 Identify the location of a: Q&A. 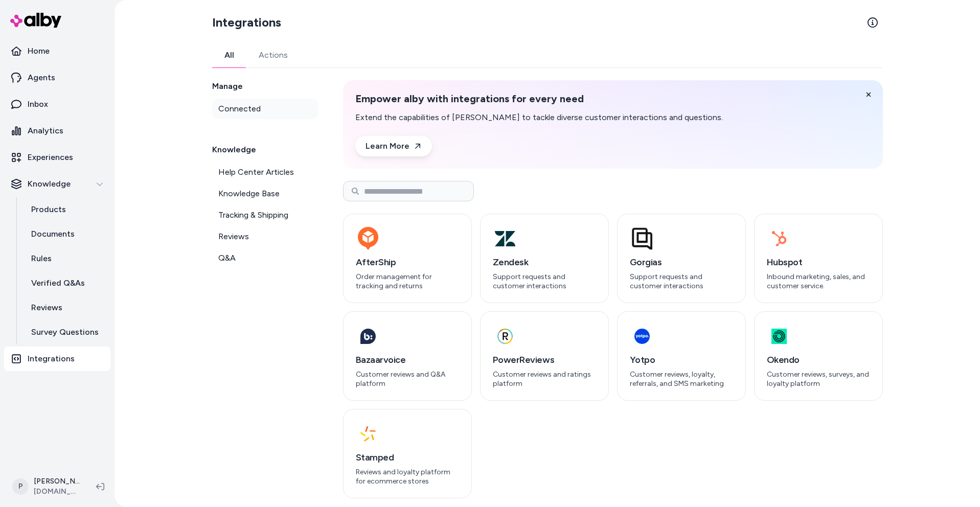
(265, 258).